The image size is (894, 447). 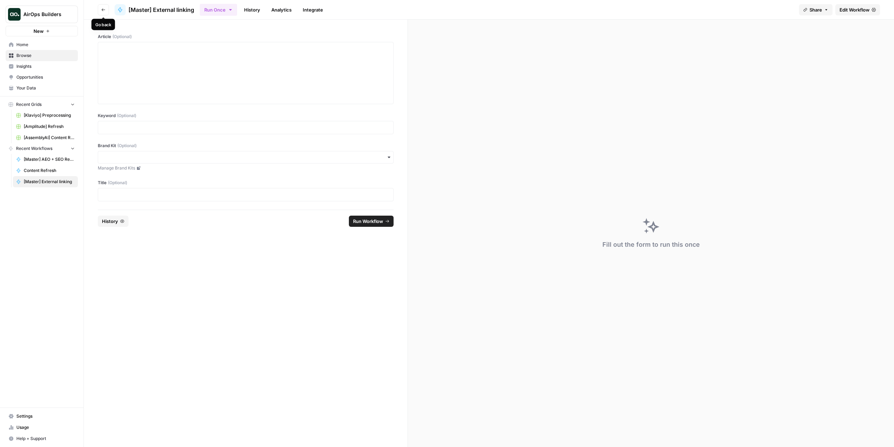 What do you see at coordinates (42, 77) in the screenshot?
I see `a: Opportunities` at bounding box center [42, 77].